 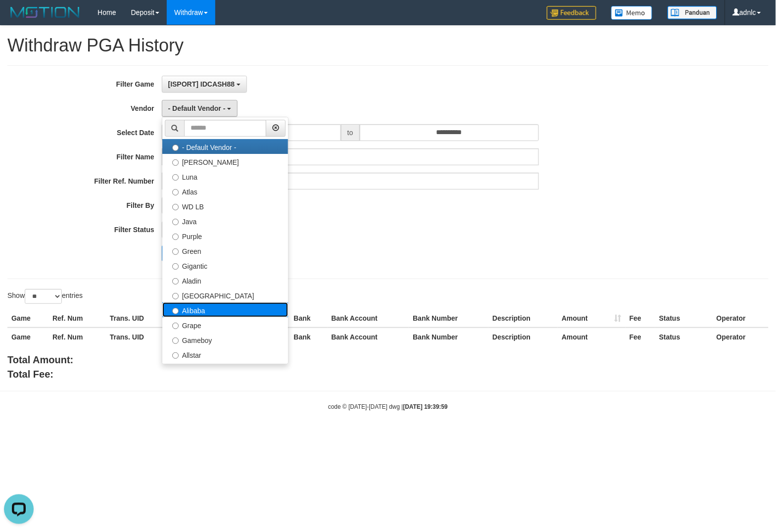 I want to click on label: Green, so click(x=225, y=251).